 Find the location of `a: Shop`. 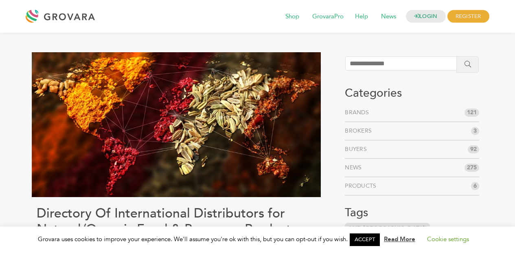

a: Shop is located at coordinates (293, 17).